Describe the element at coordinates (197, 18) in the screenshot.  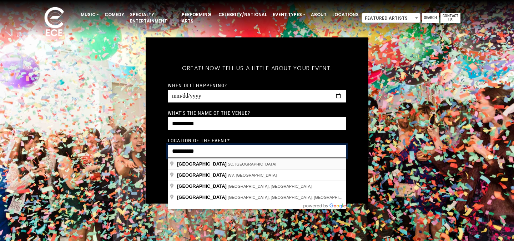
I see `a: Performing Arts` at that location.